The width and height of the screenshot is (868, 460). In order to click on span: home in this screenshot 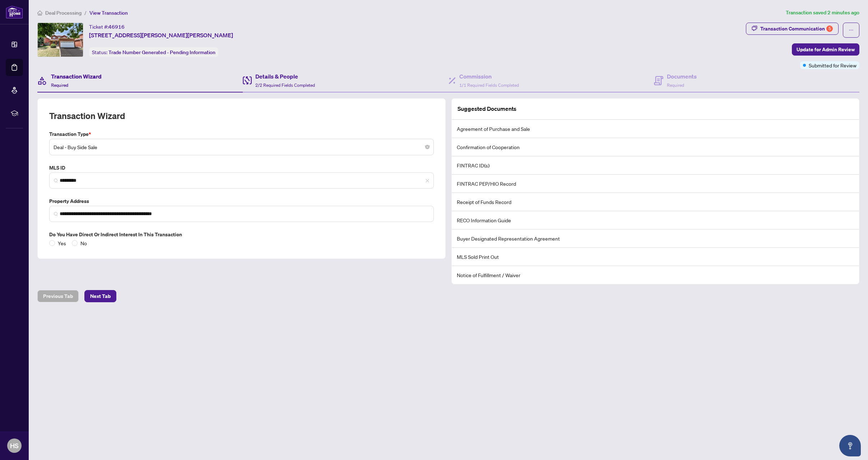, I will do `click(40, 13)`.